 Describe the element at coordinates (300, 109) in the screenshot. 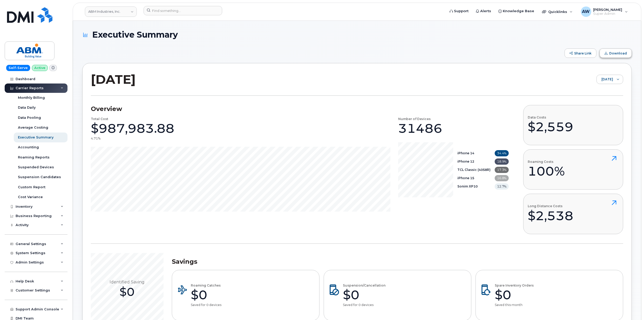

I see `h3: Overview` at that location.